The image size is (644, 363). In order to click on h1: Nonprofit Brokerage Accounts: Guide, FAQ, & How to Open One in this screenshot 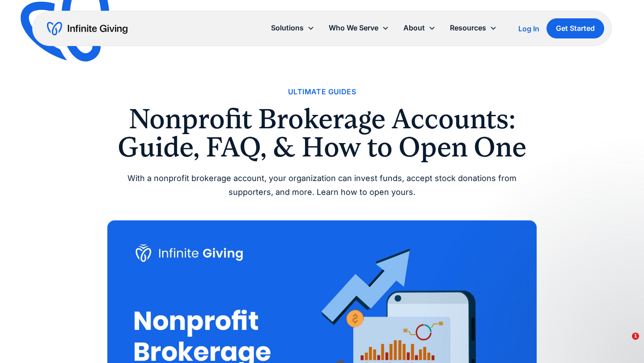, I will do `click(322, 133)`.